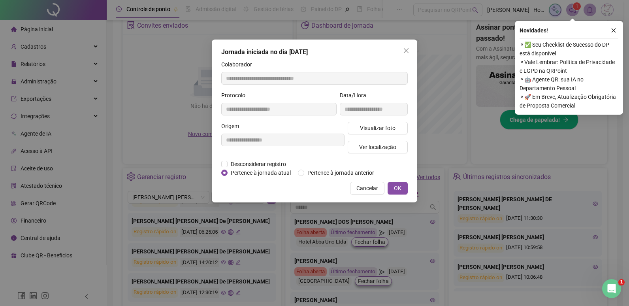  What do you see at coordinates (569, 49) in the screenshot?
I see `span: ⚬ ✅ Seu Checklist de Sucesso do DP está disponível` at bounding box center [569, 49].